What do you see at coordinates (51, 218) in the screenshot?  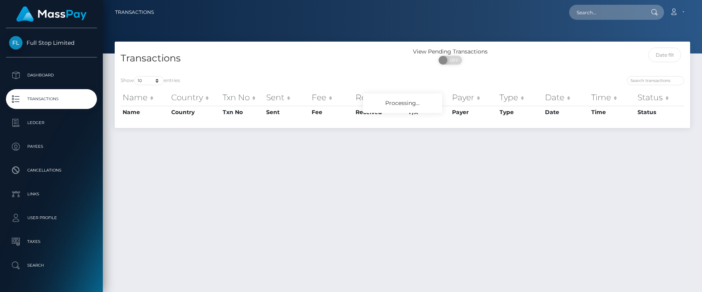 I see `p: User Profile` at bounding box center [51, 218].